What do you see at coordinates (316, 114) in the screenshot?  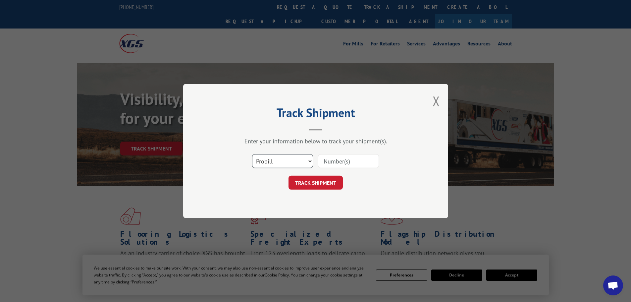 I see `h2: Track Shipment` at bounding box center [316, 114].